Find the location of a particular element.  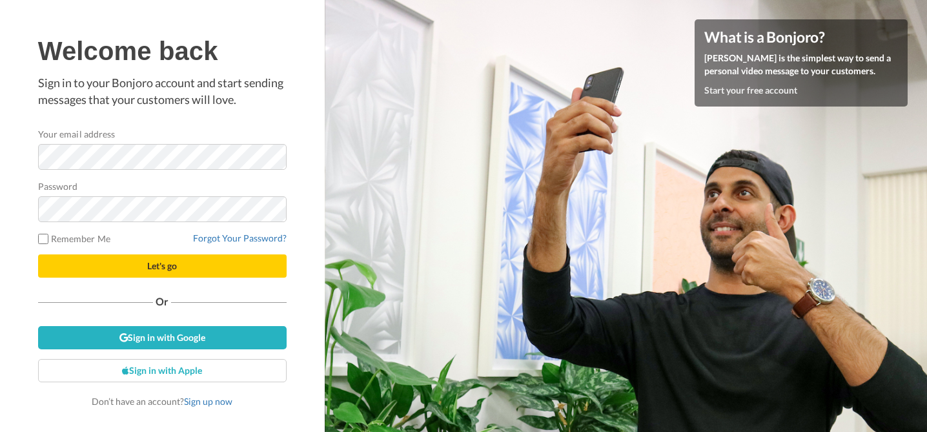

a: Sign in with Google is located at coordinates (162, 338).